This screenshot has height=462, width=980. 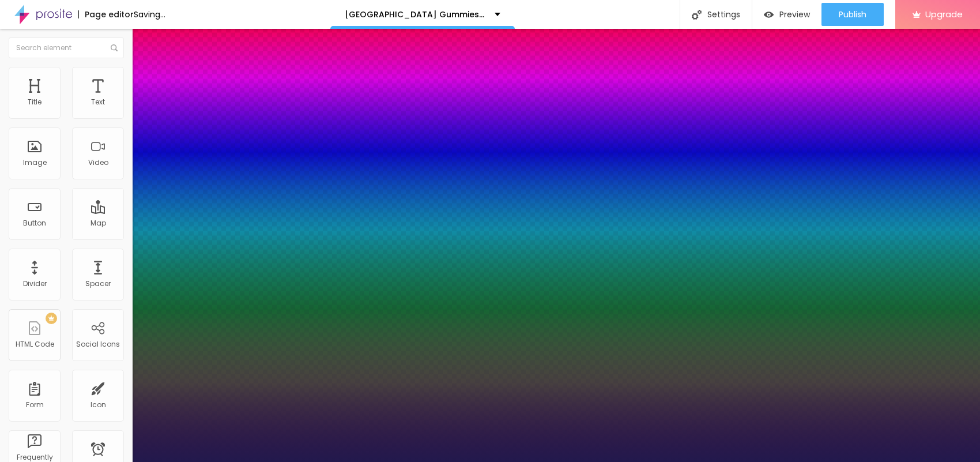 What do you see at coordinates (35, 283) in the screenshot?
I see `div: Divider` at bounding box center [35, 283].